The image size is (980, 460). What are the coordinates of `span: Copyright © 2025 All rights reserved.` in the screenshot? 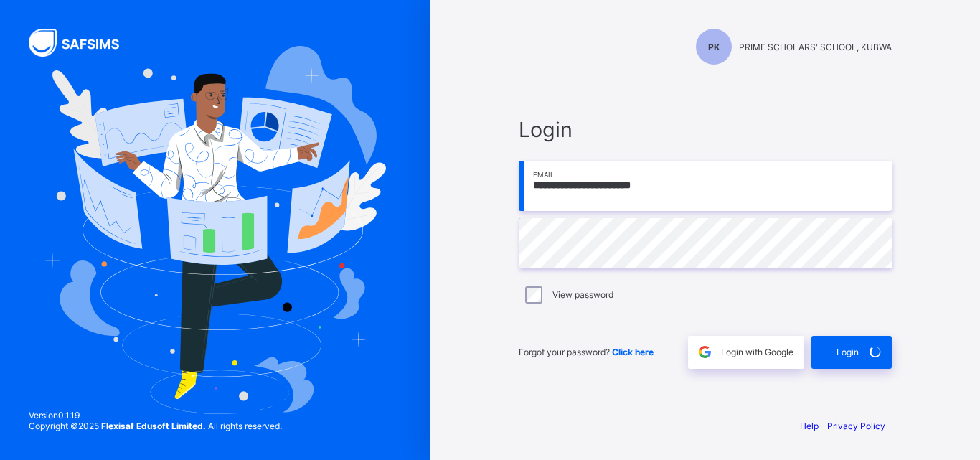 It's located at (155, 426).